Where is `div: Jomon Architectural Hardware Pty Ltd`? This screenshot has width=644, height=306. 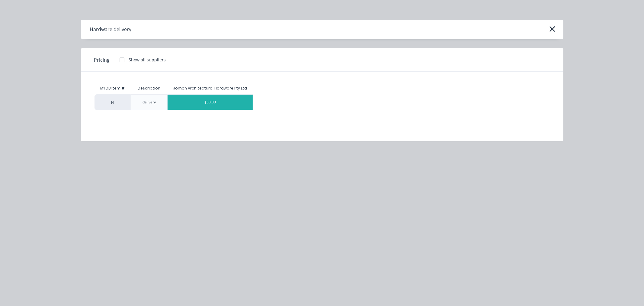
div: Jomon Architectural Hardware Pty Ltd is located at coordinates (210, 88).